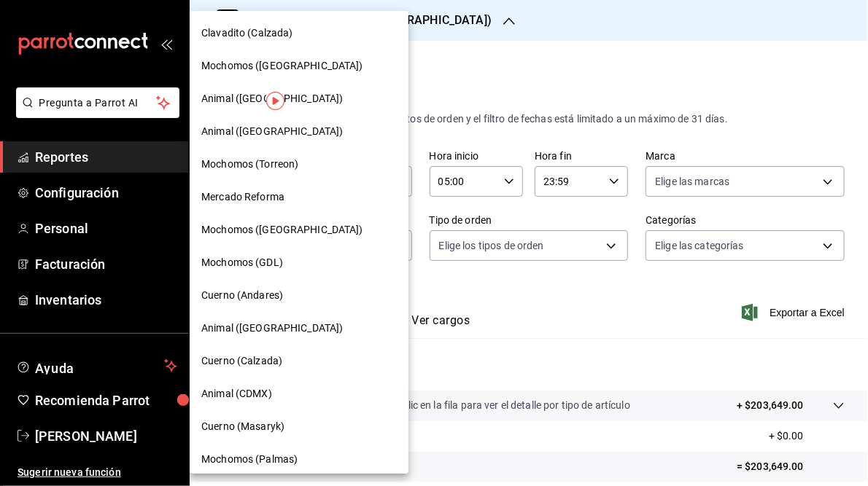  What do you see at coordinates (249, 164) in the screenshot?
I see `span: Mochomos (Torreon)` at bounding box center [249, 164].